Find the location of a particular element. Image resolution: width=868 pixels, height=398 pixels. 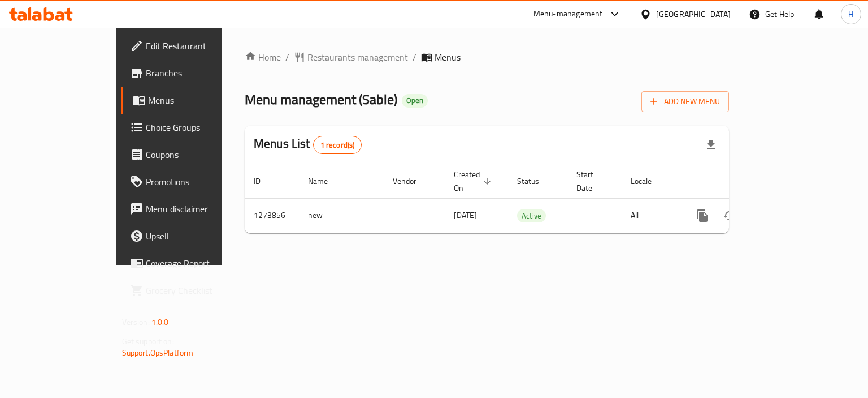

span: Branches is located at coordinates (199, 73).